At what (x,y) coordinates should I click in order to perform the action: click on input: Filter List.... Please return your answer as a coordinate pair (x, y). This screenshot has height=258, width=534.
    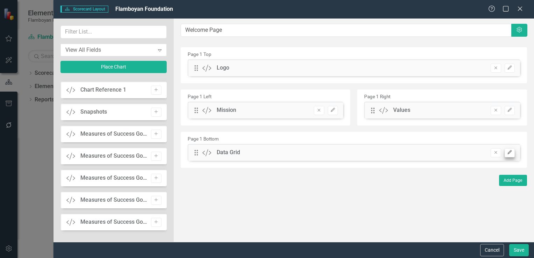
    Looking at the image, I should click on (114, 32).